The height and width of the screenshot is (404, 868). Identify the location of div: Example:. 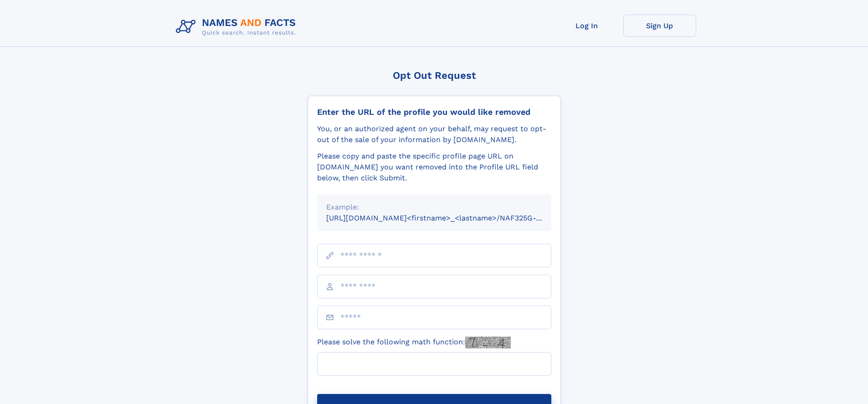
(434, 207).